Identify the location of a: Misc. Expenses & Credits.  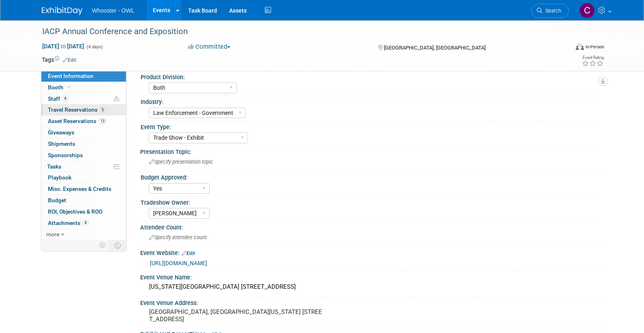
(84, 189).